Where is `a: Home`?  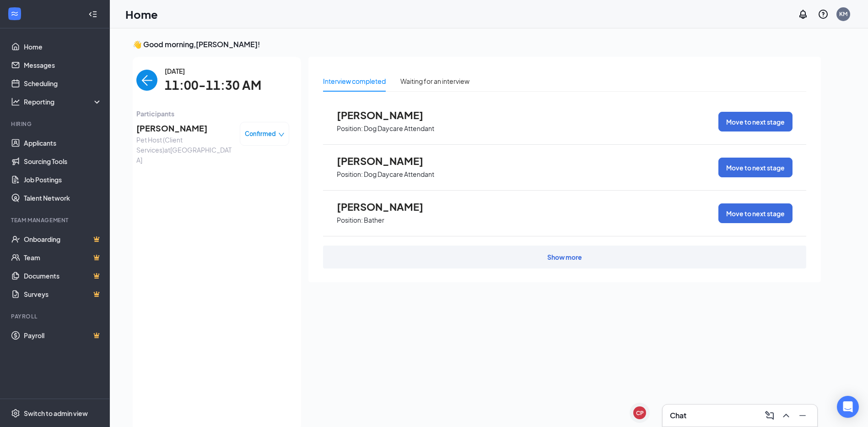 a: Home is located at coordinates (63, 47).